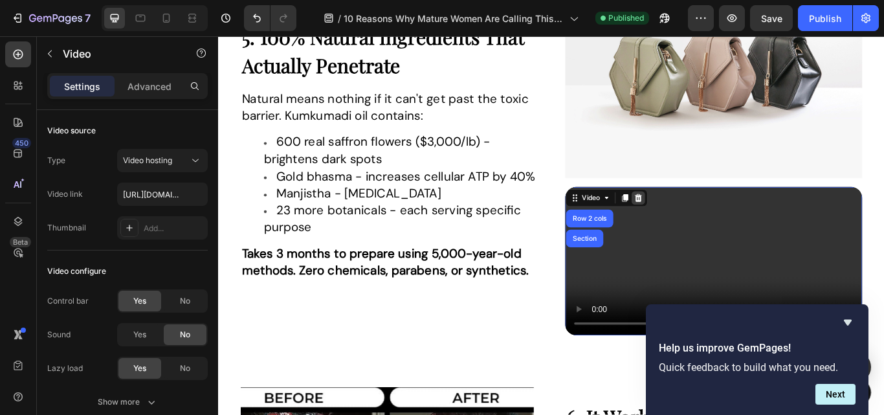  I want to click on button: Show more, so click(127, 402).